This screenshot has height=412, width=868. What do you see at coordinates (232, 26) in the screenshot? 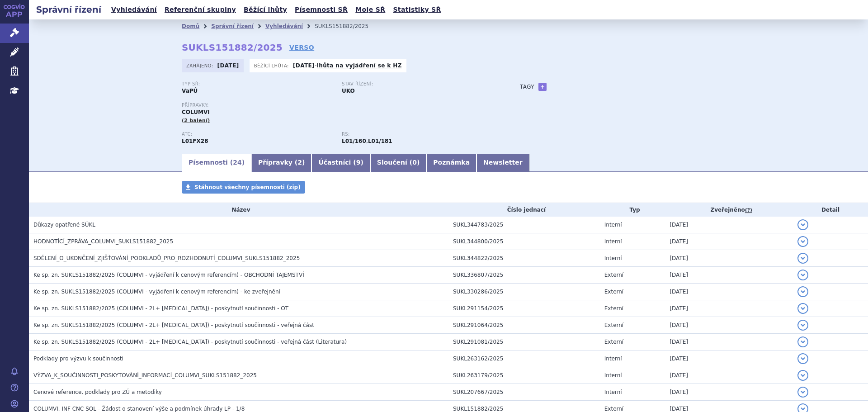
I see `a: Správní řízení` at bounding box center [232, 26].